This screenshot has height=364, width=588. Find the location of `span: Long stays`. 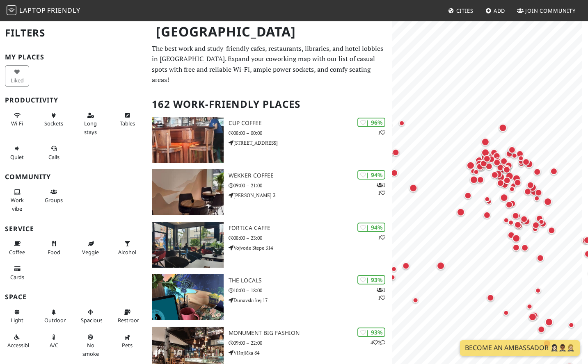

span: Long stays is located at coordinates (90, 127).